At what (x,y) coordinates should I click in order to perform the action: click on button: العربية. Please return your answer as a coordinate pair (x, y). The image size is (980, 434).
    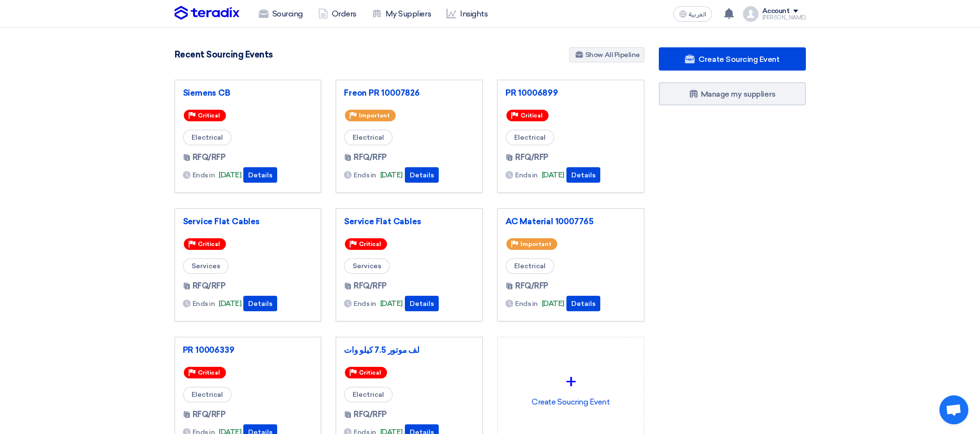
    Looking at the image, I should click on (692, 14).